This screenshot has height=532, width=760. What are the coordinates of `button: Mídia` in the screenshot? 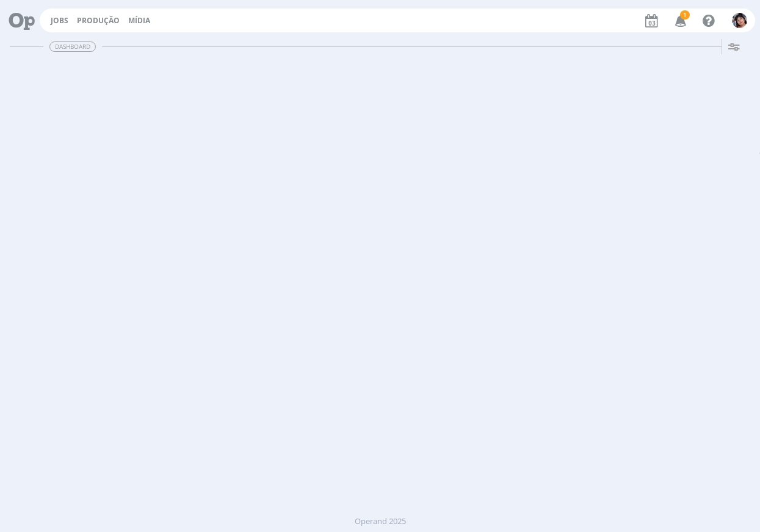 It's located at (139, 21).